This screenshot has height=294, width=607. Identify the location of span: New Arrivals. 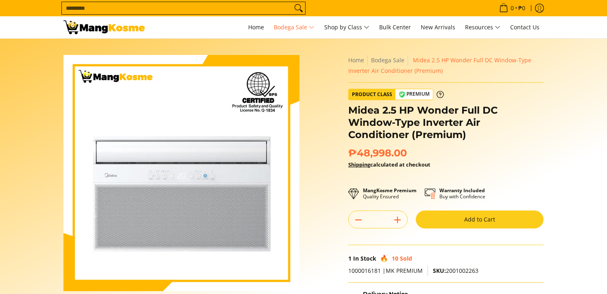
(438, 27).